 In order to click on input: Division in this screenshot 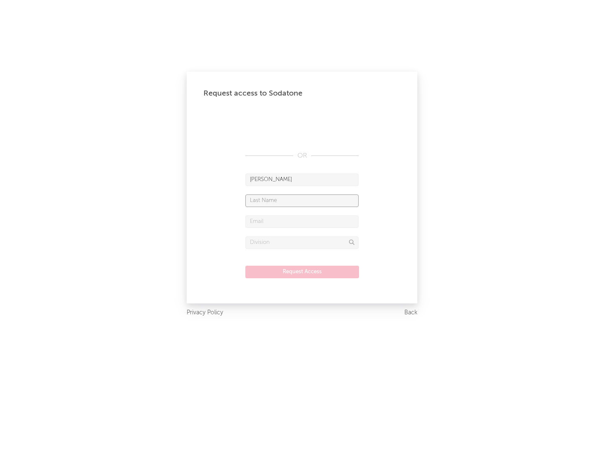, I will do `click(302, 243)`.